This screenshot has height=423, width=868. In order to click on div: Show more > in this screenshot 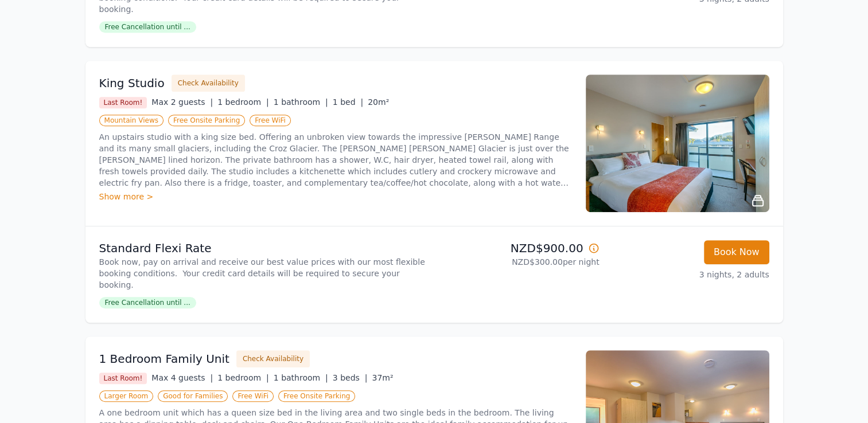, I will do `click(335, 197)`.